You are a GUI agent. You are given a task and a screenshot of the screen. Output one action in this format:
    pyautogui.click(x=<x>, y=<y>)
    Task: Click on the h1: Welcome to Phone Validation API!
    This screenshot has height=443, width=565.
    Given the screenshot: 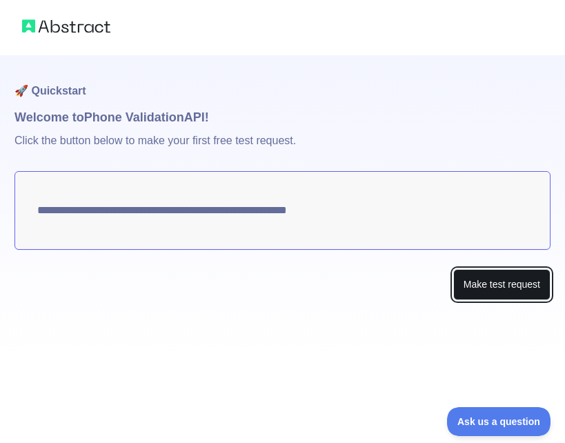 What is the action you would take?
    pyautogui.click(x=282, y=117)
    